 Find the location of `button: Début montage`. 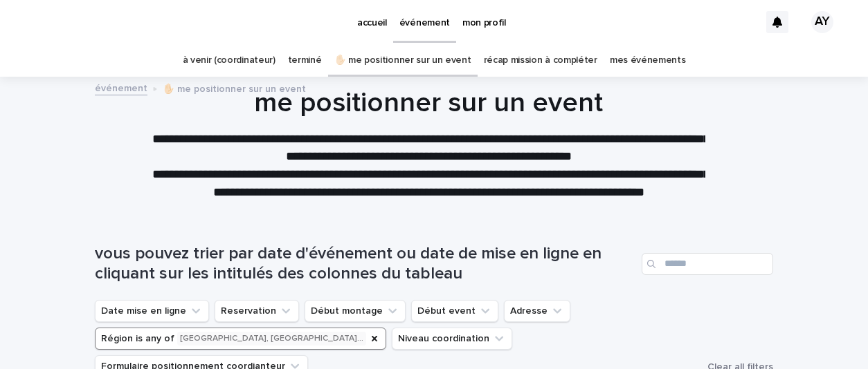

button: Début montage is located at coordinates (355, 311).